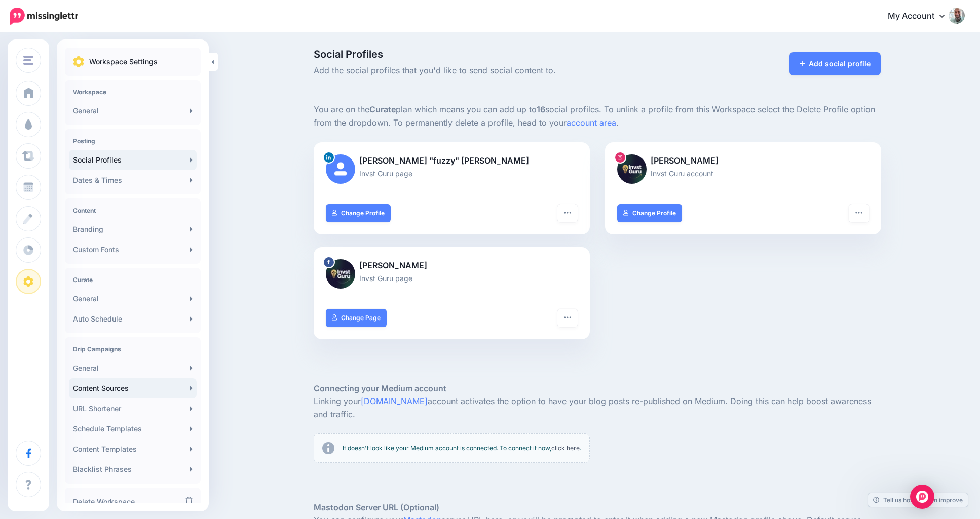 The height and width of the screenshot is (519, 980). What do you see at coordinates (44, 16) in the screenshot?
I see `img: Missinglettr` at bounding box center [44, 16].